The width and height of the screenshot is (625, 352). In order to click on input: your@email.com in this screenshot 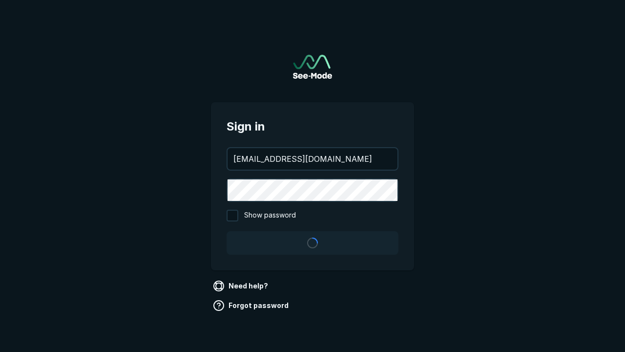, I will do `click(313, 159)`.